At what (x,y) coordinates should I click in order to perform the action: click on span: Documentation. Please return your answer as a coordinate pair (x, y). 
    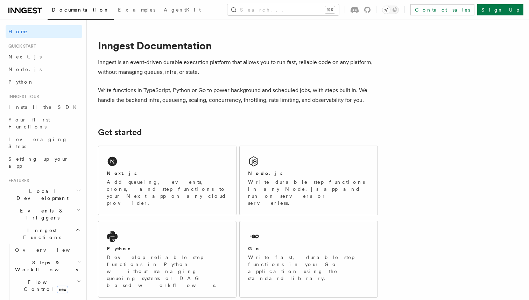
    Looking at the image, I should click on (81, 10).